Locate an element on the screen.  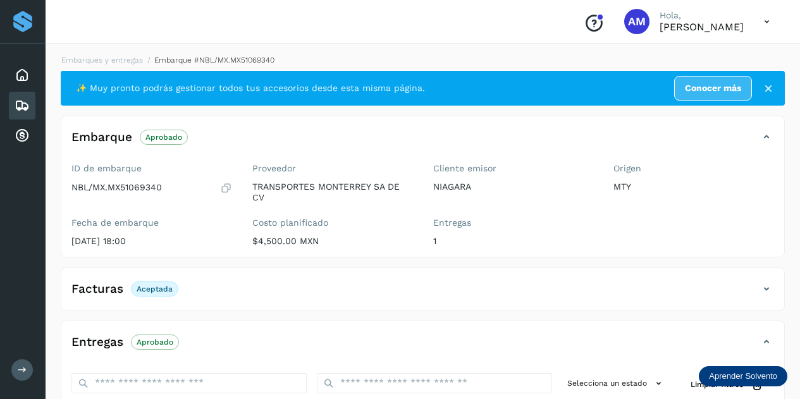
button: Limpiar filtros is located at coordinates (727, 384).